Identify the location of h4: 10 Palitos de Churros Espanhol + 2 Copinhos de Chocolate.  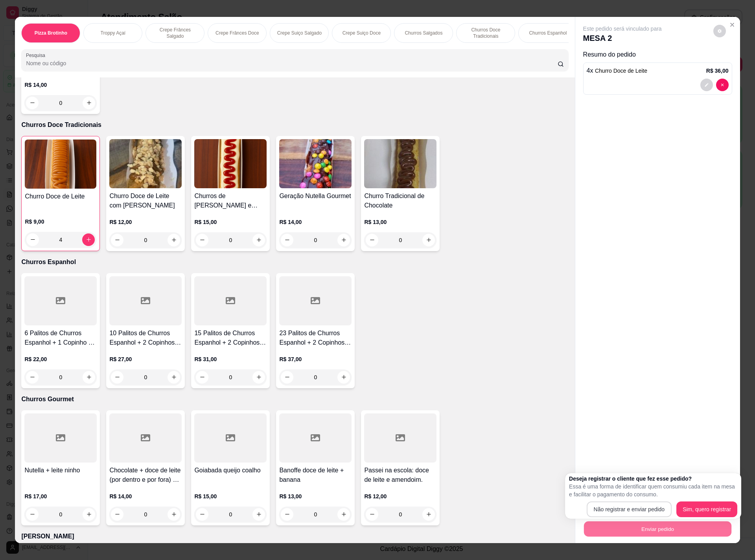
(146, 338).